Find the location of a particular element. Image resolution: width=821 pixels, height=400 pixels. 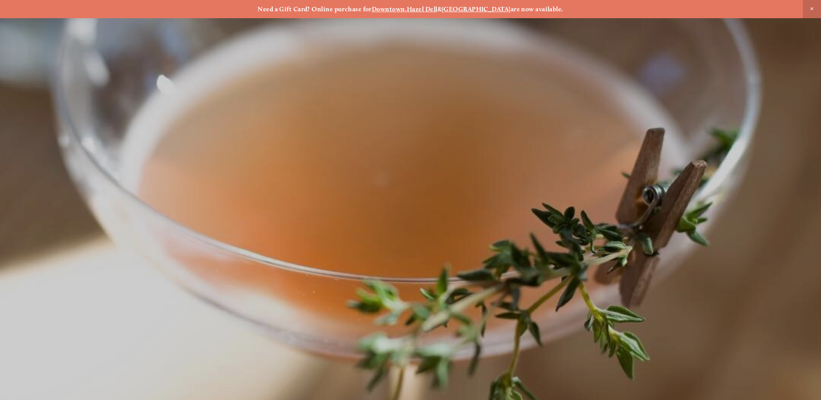

a: Hazel Dell is located at coordinates (422, 9).